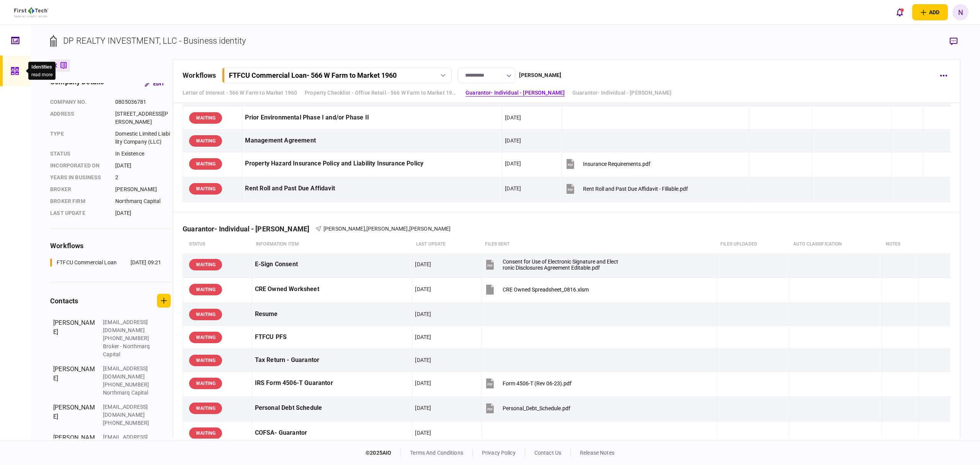 This screenshot has height=465, width=980. Describe the element at coordinates (900, 244) in the screenshot. I see `th: notes` at that location.